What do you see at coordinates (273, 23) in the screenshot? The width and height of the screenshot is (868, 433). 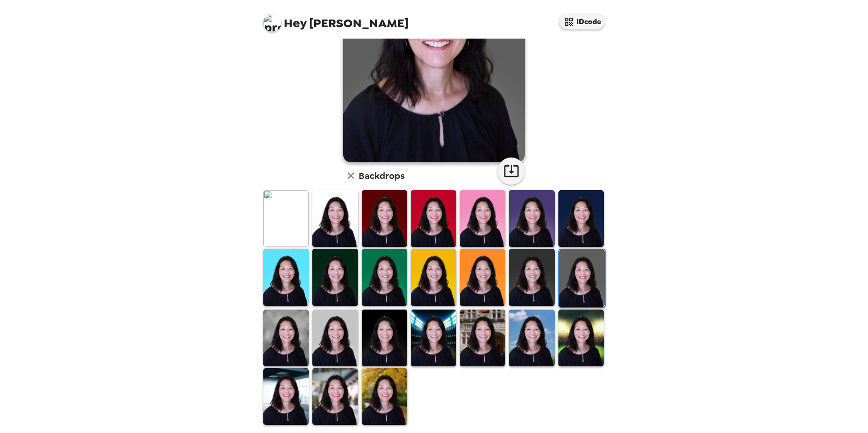 I see `img: profile pic` at bounding box center [273, 23].